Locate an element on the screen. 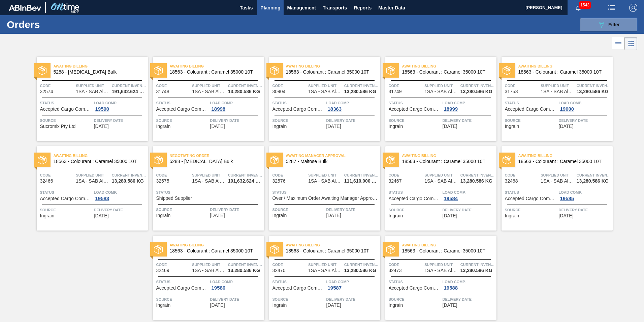 This screenshot has width=644, height=322. div: 19590 is located at coordinates (103, 109).